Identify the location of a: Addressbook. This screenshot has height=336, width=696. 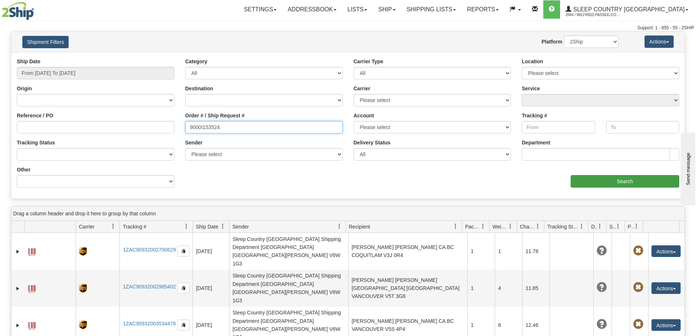
(312, 10).